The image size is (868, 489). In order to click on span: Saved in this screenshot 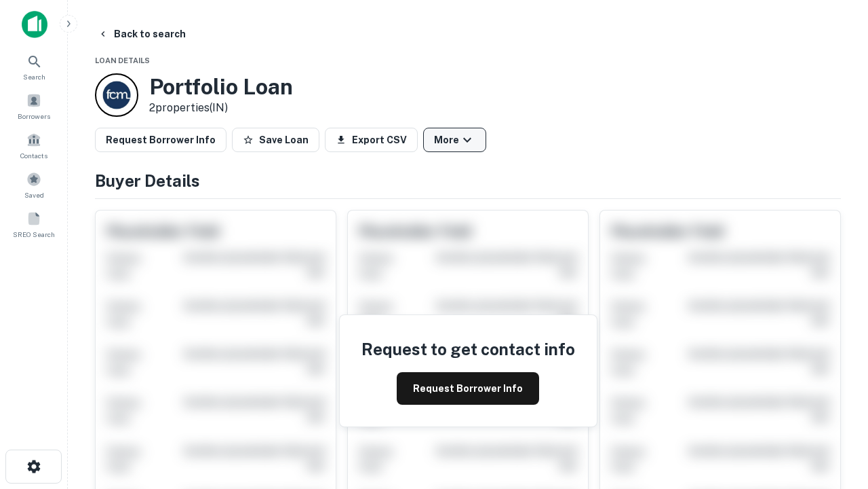, I will do `click(34, 195)`.